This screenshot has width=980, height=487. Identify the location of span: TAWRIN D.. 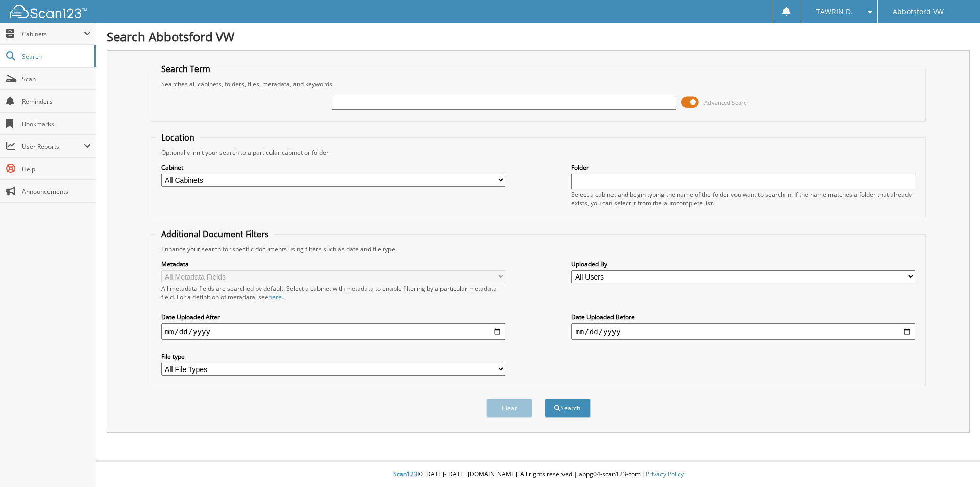
(835, 12).